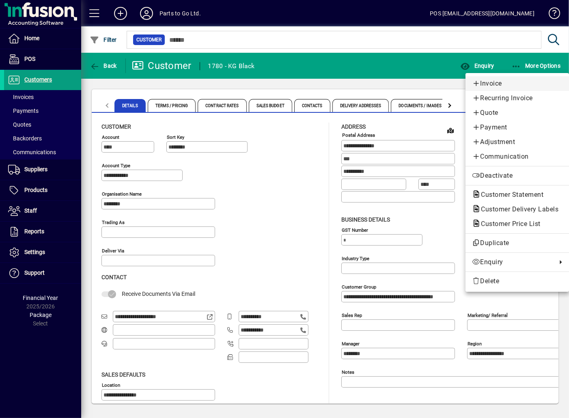 Image resolution: width=569 pixels, height=418 pixels. What do you see at coordinates (517, 84) in the screenshot?
I see `span: Invoice` at bounding box center [517, 84].